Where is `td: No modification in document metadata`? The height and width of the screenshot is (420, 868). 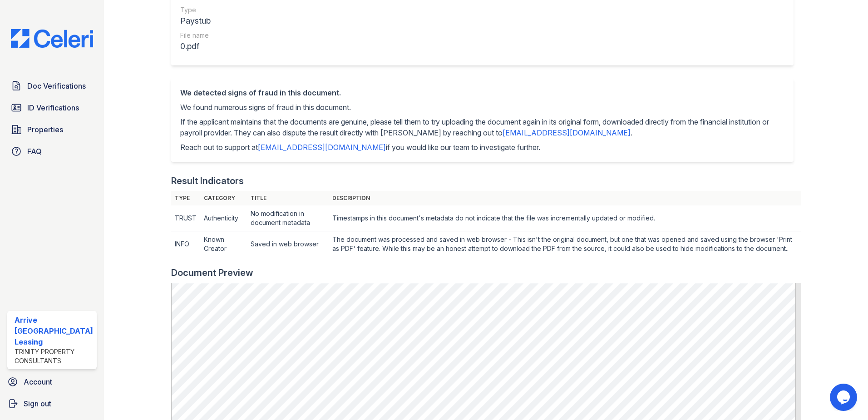
td: No modification in document metadata is located at coordinates (288, 218).